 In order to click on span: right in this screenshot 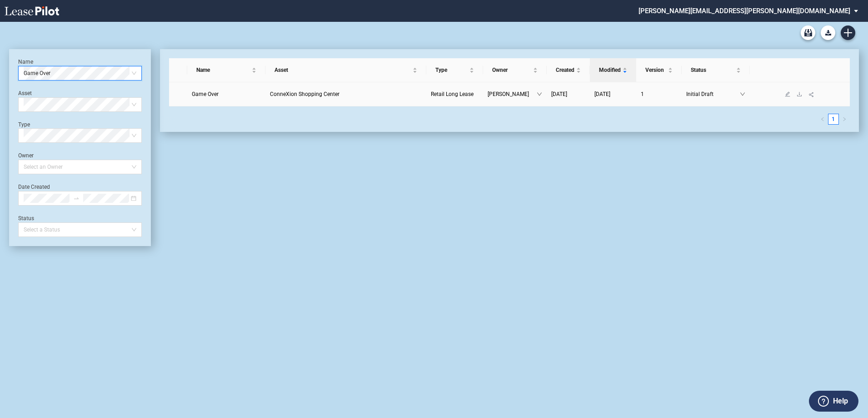, I will do `click(844, 119)`.